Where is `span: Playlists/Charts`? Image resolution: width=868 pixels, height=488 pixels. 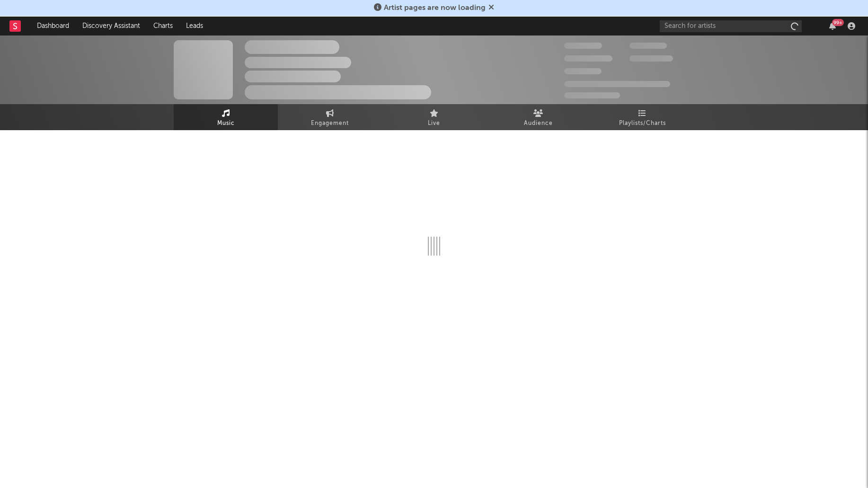
span: Playlists/Charts is located at coordinates (642, 123).